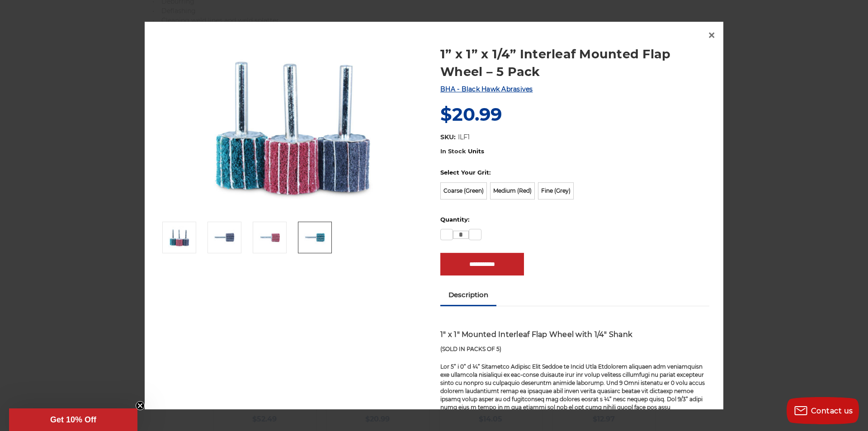 This screenshot has height=431, width=868. Describe the element at coordinates (575, 173) in the screenshot. I see `label: Select Your Grit:` at that location.